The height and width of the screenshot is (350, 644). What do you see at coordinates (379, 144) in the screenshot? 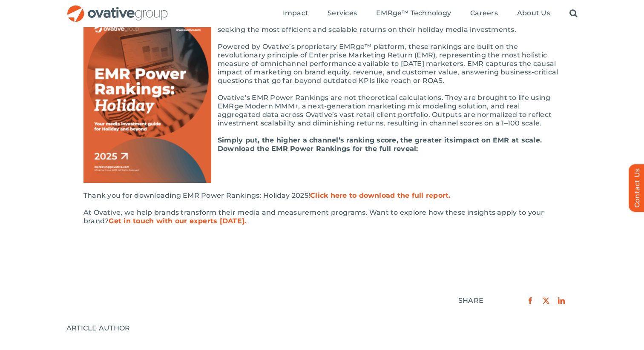
I see `b: impact on EMR at scale. Download the EMR Power Rankings for the full reveal:` at bounding box center [379, 144].